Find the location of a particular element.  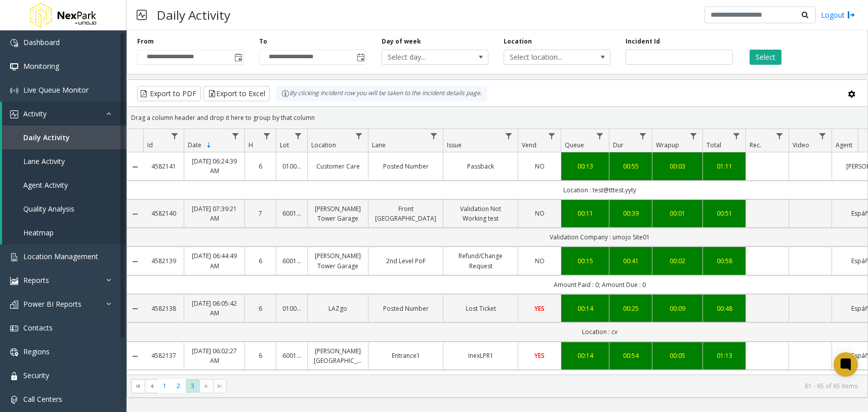

span: Heatmap is located at coordinates (39, 233).